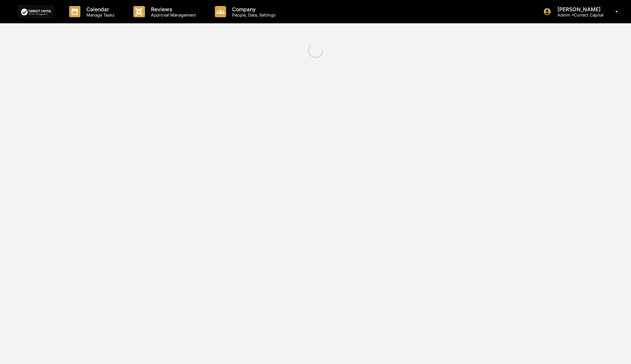 The height and width of the screenshot is (364, 631). What do you see at coordinates (172, 9) in the screenshot?
I see `p: Reviews` at bounding box center [172, 9].